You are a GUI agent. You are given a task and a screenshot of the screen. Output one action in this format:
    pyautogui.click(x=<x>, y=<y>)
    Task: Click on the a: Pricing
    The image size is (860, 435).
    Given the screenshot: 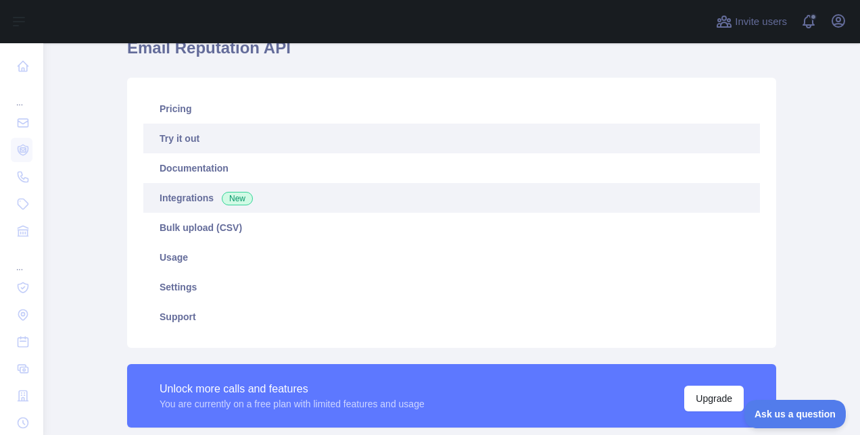 What is the action you would take?
    pyautogui.click(x=452, y=109)
    